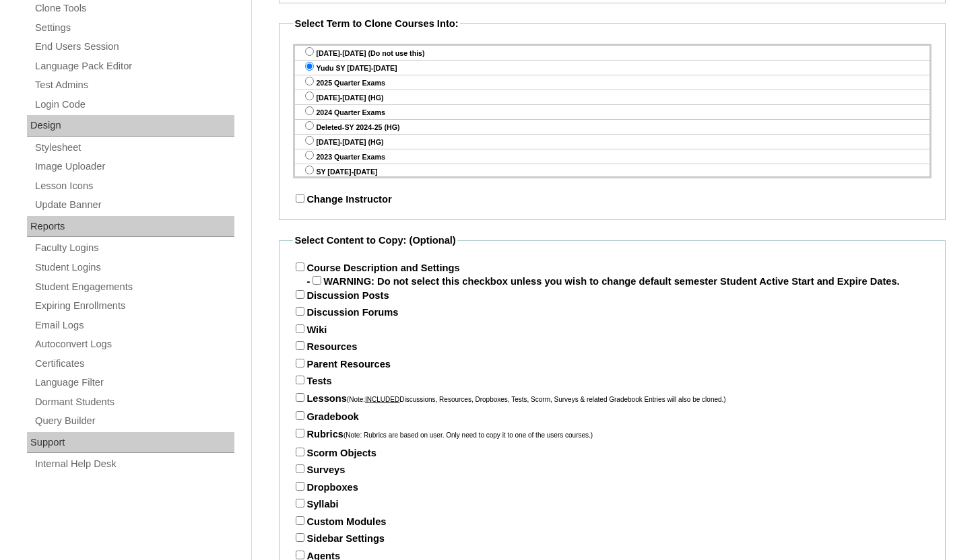 This screenshot has height=560, width=980. What do you see at coordinates (300, 363) in the screenshot?
I see `input: Parent Resources` at bounding box center [300, 363].